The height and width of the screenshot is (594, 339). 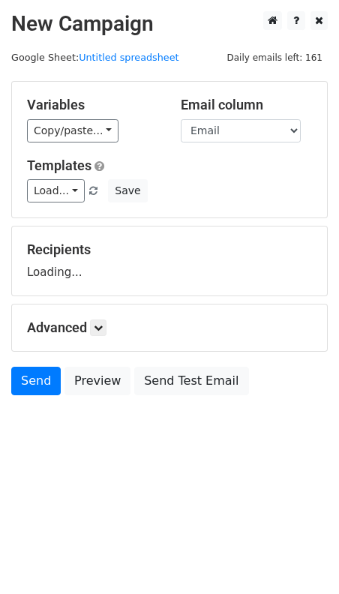 What do you see at coordinates (127, 190) in the screenshot?
I see `button: Save` at bounding box center [127, 190].